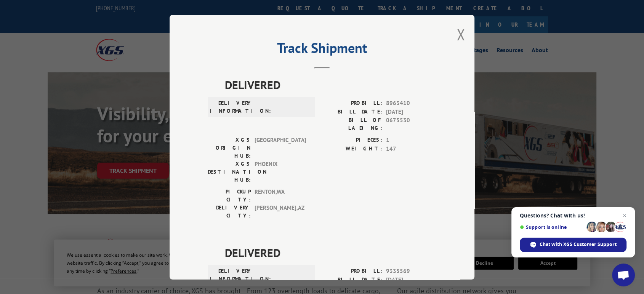  What do you see at coordinates (552, 227) in the screenshot?
I see `span: Support is online` at bounding box center [552, 227].